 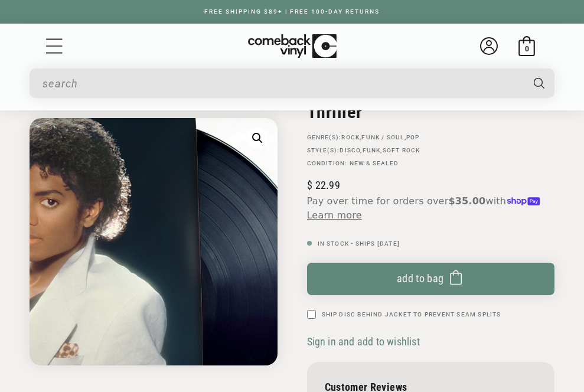 I want to click on span: 0, so click(x=527, y=49).